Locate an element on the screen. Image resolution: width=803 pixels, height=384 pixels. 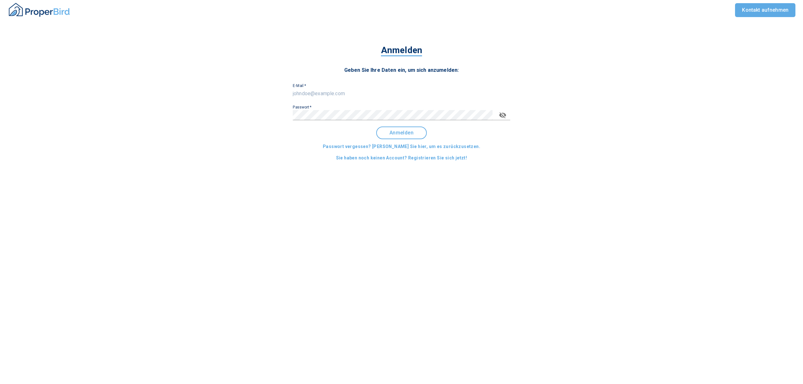
button: toggle password visibility is located at coordinates (503, 115).